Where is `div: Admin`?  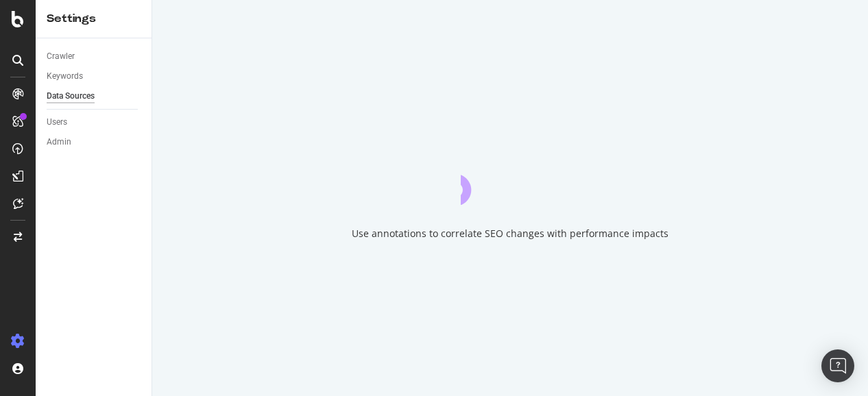 div: Admin is located at coordinates (59, 142).